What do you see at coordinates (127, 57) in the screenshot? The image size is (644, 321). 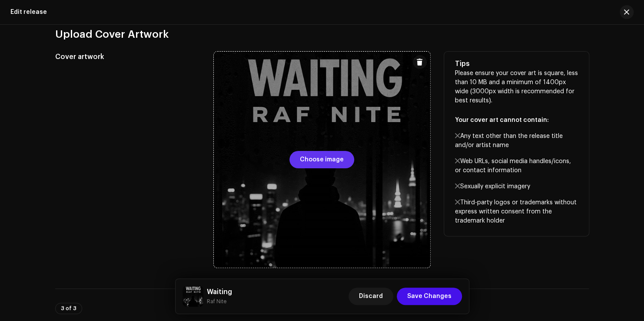 I see `h5: Cover artwork` at bounding box center [127, 57].